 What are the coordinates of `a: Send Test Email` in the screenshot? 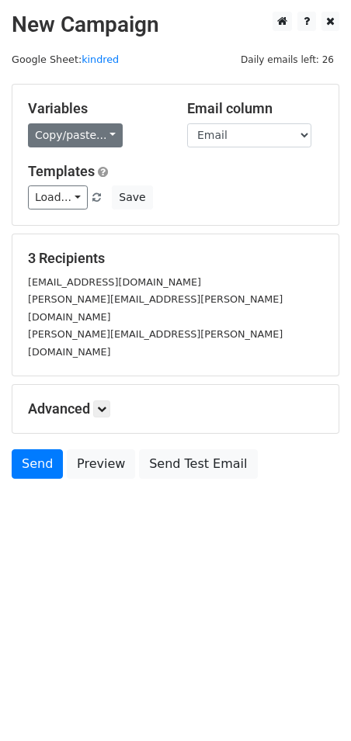 It's located at (198, 464).